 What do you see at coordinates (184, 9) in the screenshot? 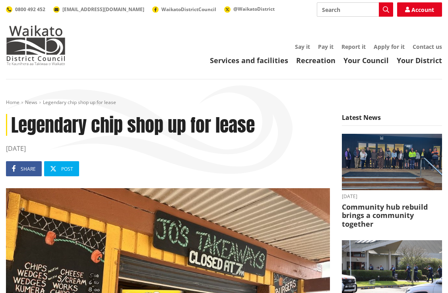
I see `a: WaikatoDistrictCouncil` at bounding box center [184, 9].